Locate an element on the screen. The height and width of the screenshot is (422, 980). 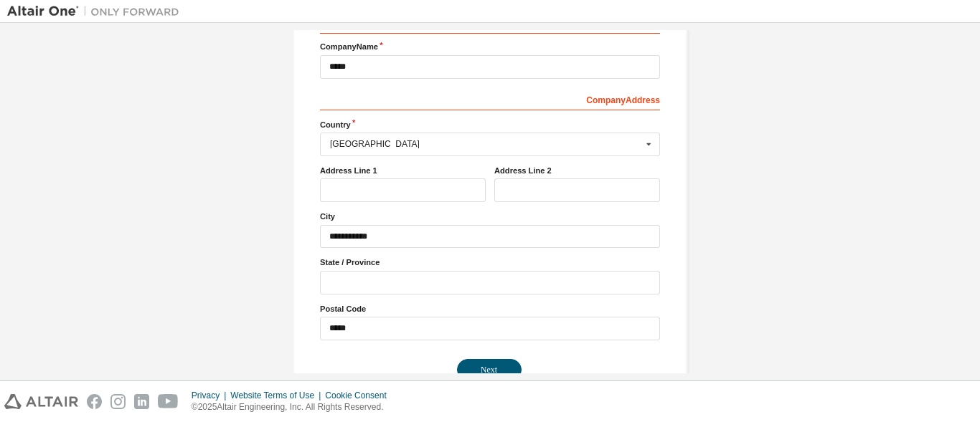
button: Next is located at coordinates (489, 370).